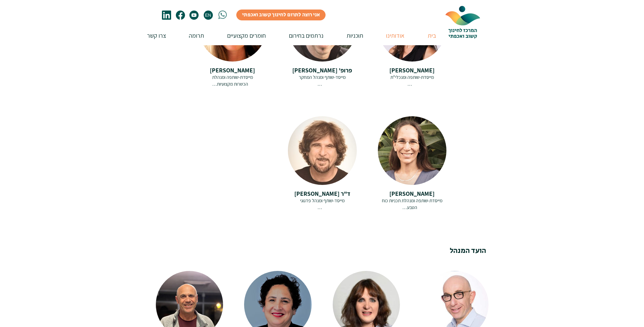  Describe the element at coordinates (196, 35) in the screenshot. I see `p: תרומה` at that location.